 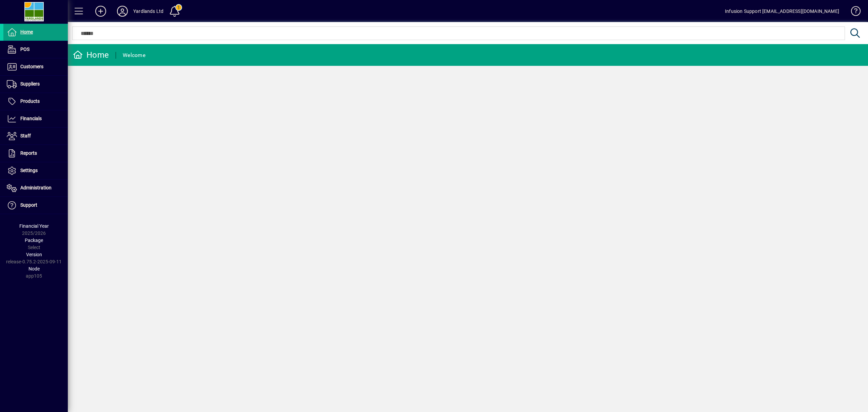 What do you see at coordinates (35, 153) in the screenshot?
I see `a: Reports` at bounding box center [35, 153].